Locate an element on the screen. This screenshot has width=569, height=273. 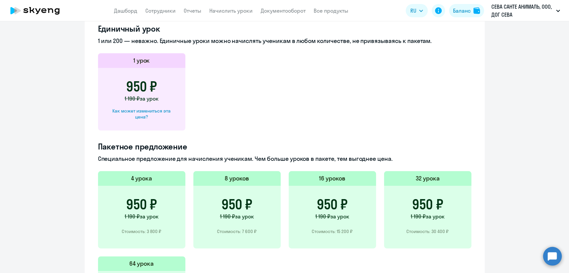
a: Балансbalance is located at coordinates (466, 11).